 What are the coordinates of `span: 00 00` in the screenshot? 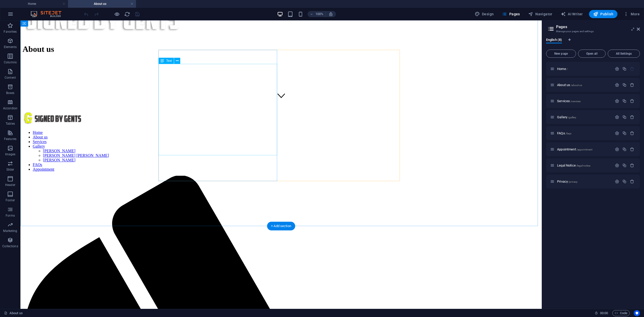 It's located at (604, 313).